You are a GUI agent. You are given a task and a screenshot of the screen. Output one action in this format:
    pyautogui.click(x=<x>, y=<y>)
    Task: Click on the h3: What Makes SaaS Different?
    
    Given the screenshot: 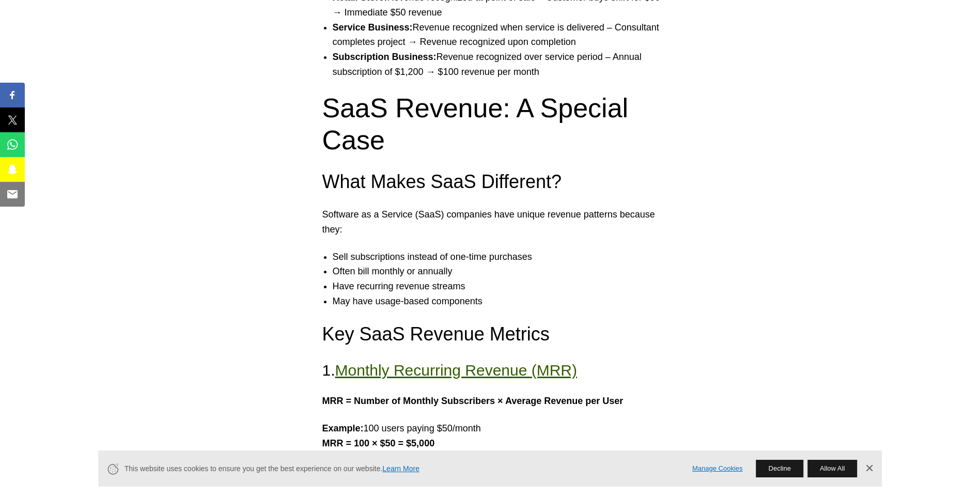 What is the action you would take?
    pyautogui.click(x=490, y=182)
    